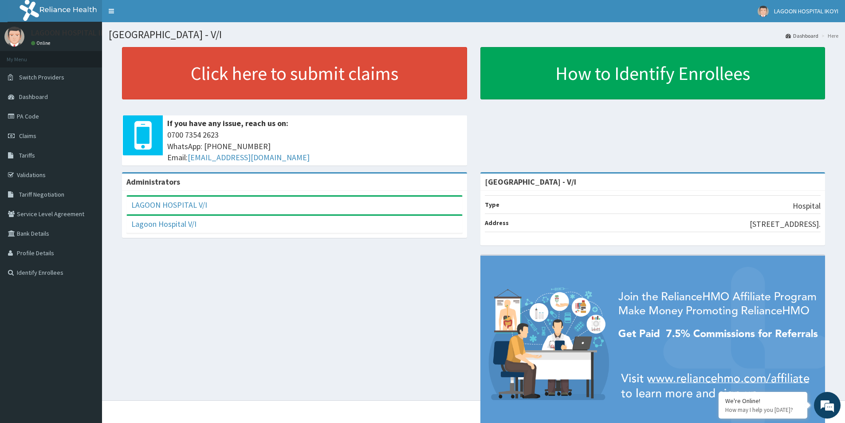  Describe the element at coordinates (497, 223) in the screenshot. I see `b: Address` at that location.